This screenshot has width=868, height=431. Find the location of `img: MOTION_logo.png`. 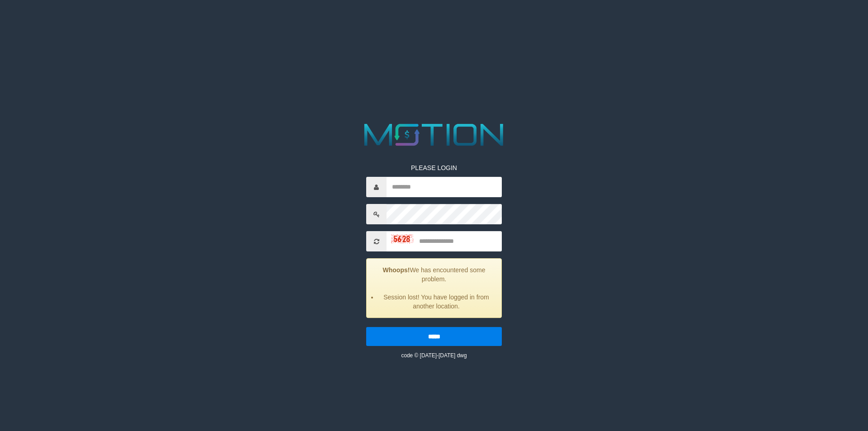

img: MOTION_logo.png is located at coordinates (434, 135).